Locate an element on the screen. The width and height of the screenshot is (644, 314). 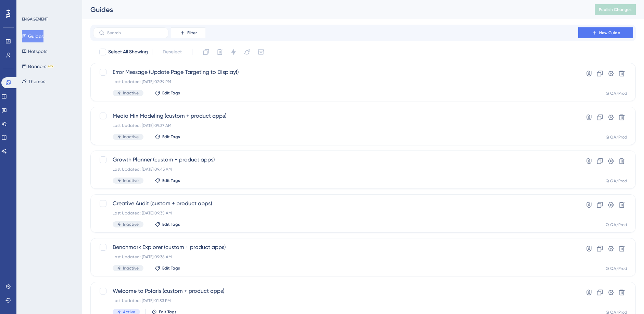
span: Growth Planner (custom + product apps) is located at coordinates (336, 160).